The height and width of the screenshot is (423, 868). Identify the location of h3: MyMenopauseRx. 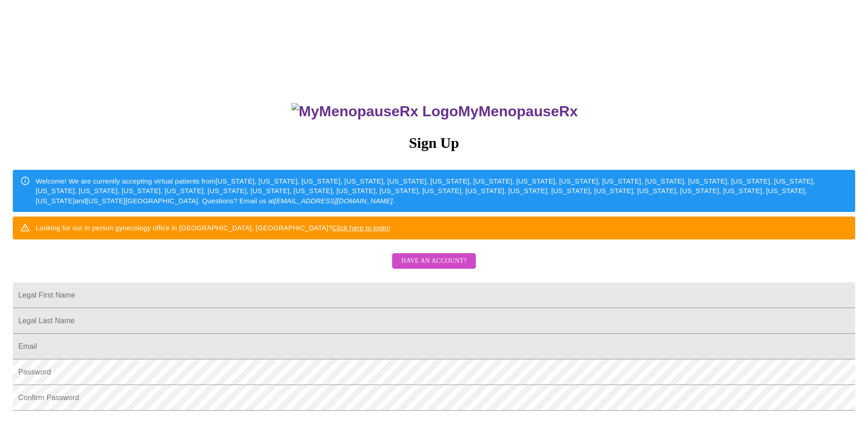
(435, 112).